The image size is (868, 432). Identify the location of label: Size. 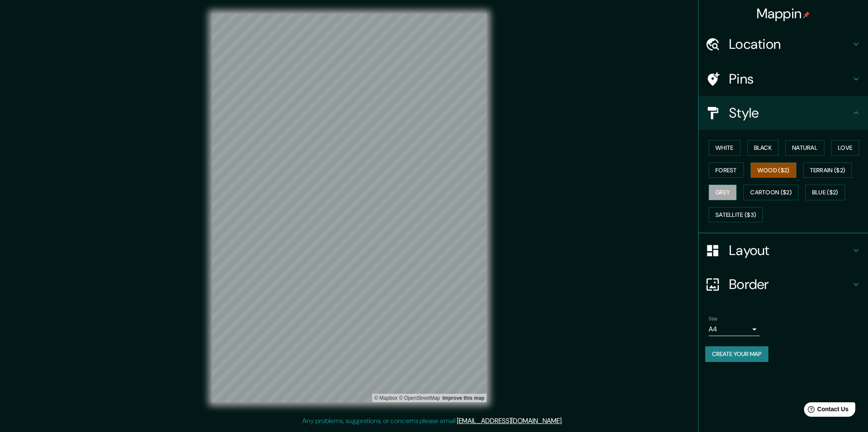
(713, 318).